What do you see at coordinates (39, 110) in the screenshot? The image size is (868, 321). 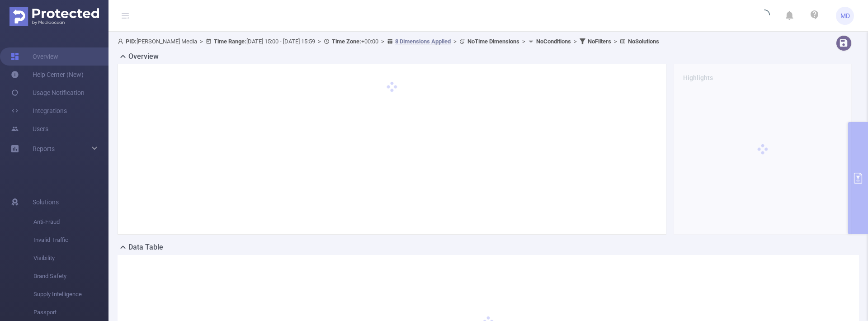 I see `a: Integrations` at bounding box center [39, 110].